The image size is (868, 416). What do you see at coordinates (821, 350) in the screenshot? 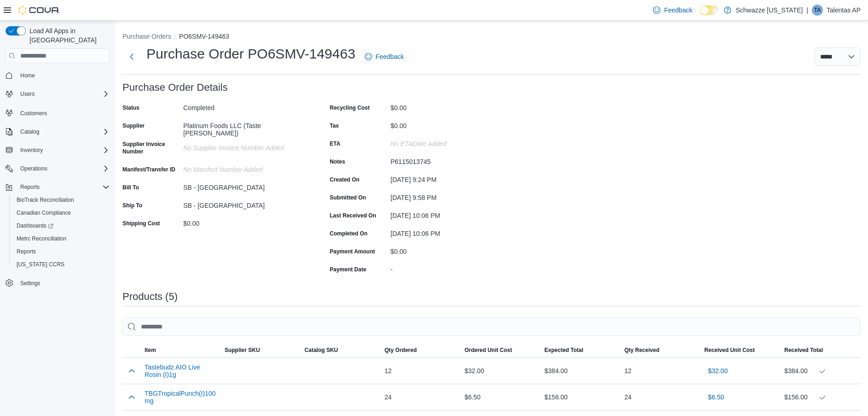
I see `button: Received Total` at bounding box center [821, 350].